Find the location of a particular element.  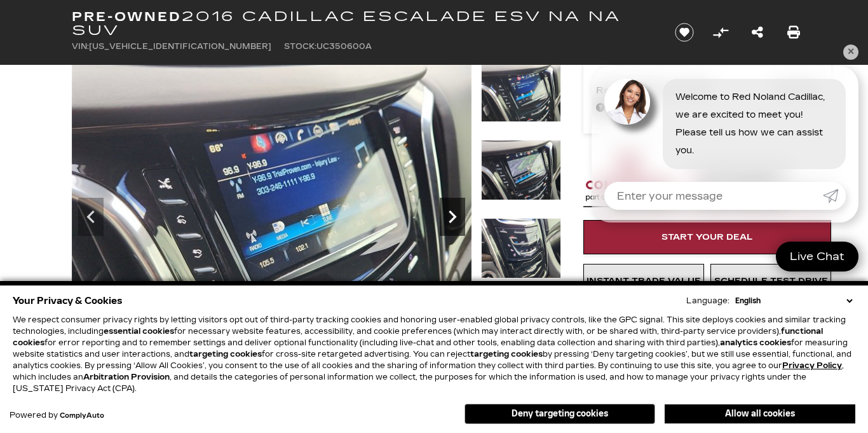

button: Deny targeting cookies is located at coordinates (560, 414).